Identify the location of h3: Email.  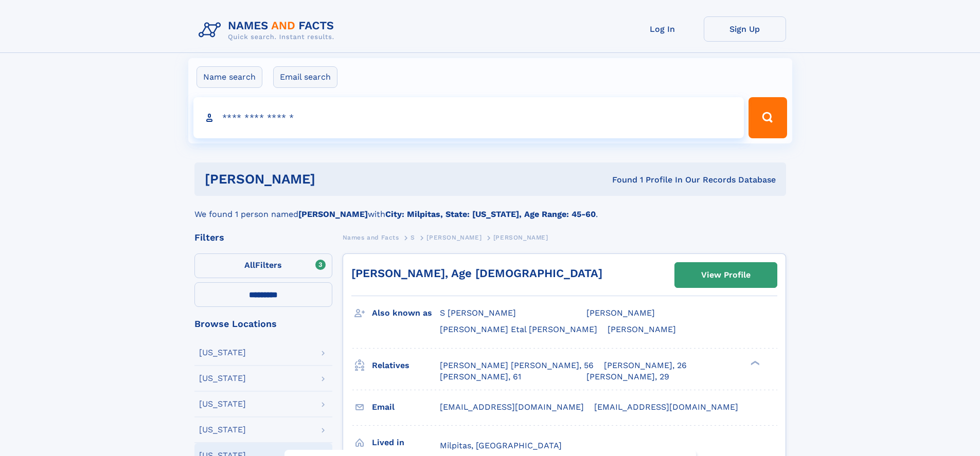
(406, 408).